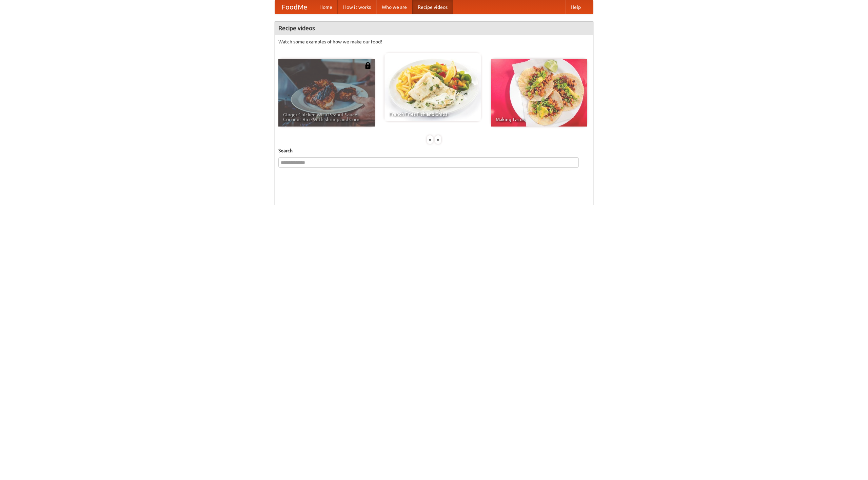 The width and height of the screenshot is (868, 480). Describe the element at coordinates (433, 7) in the screenshot. I see `a: Recipe videos` at that location.